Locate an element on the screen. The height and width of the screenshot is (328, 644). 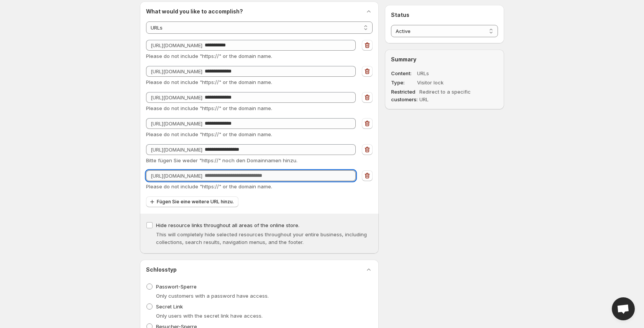
h2: What would you like to accomplish? is located at coordinates (194, 12).